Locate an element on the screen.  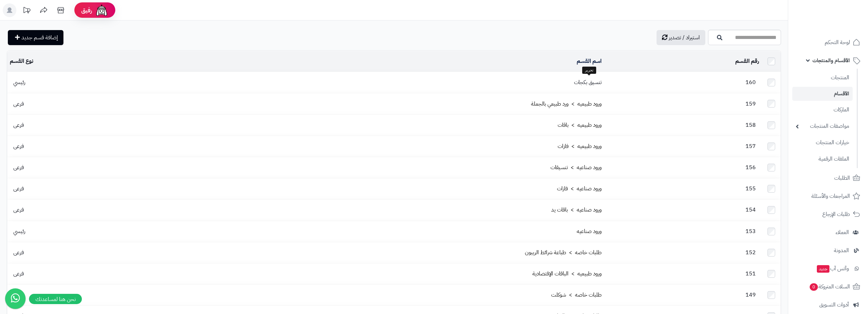
a: العملاء is located at coordinates (828, 232).